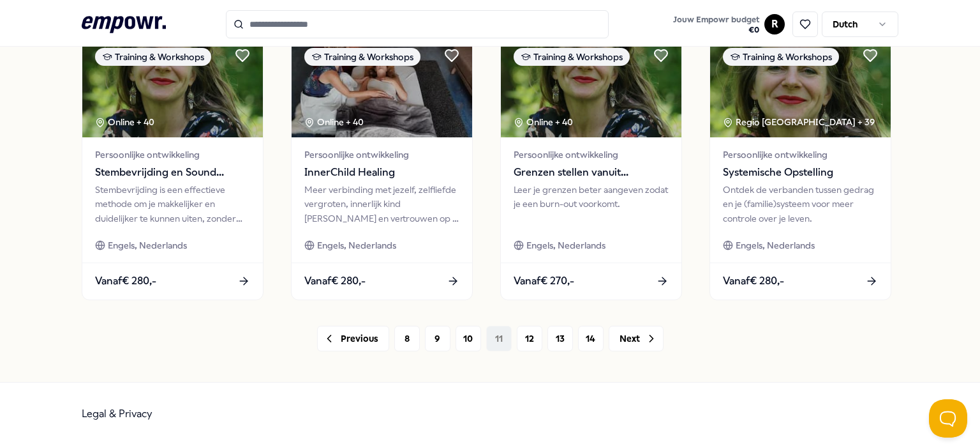  Describe the element at coordinates (801, 172) in the screenshot. I see `span: Systemische Opstelling` at that location.